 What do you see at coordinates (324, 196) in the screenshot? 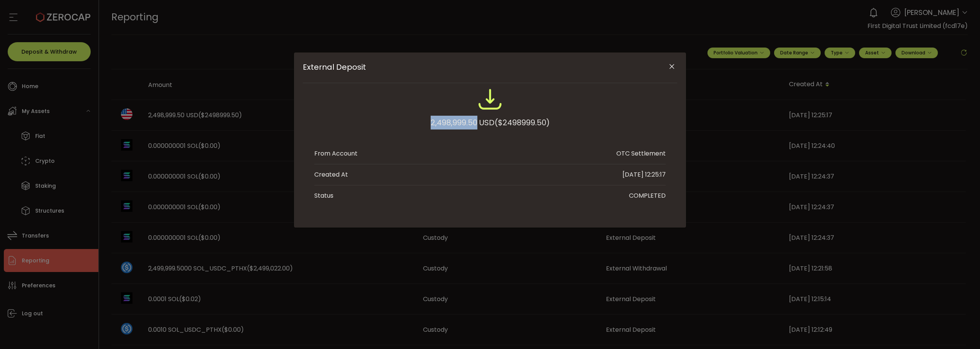
I see `div: Status` at bounding box center [324, 196].